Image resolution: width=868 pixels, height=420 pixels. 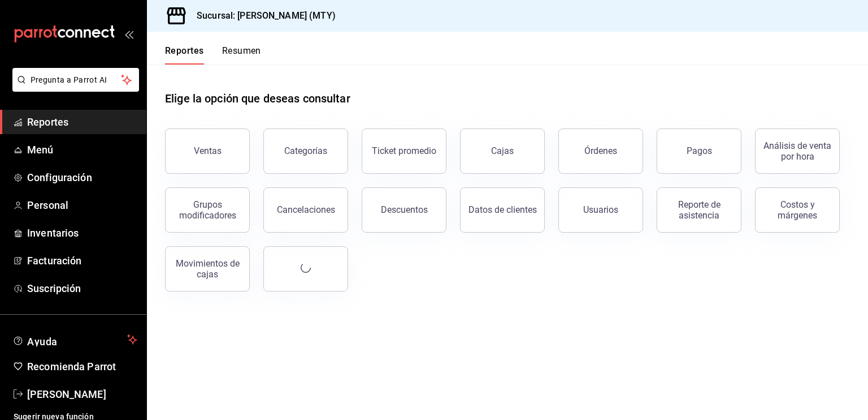 I want to click on span: Pregunta a Parrot AI, so click(x=76, y=80).